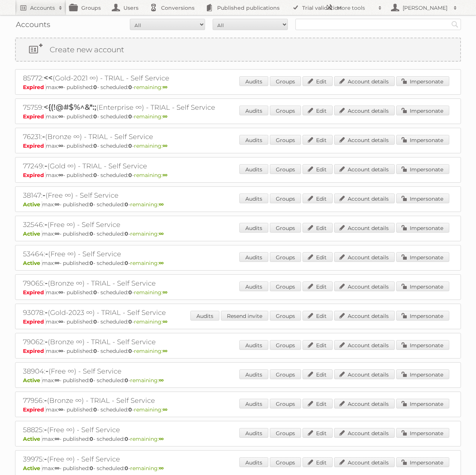 The width and height of the screenshot is (476, 475). I want to click on h2: 93078: (Gold-2023 ∞) - TRIAL - Self Service, so click(154, 313).